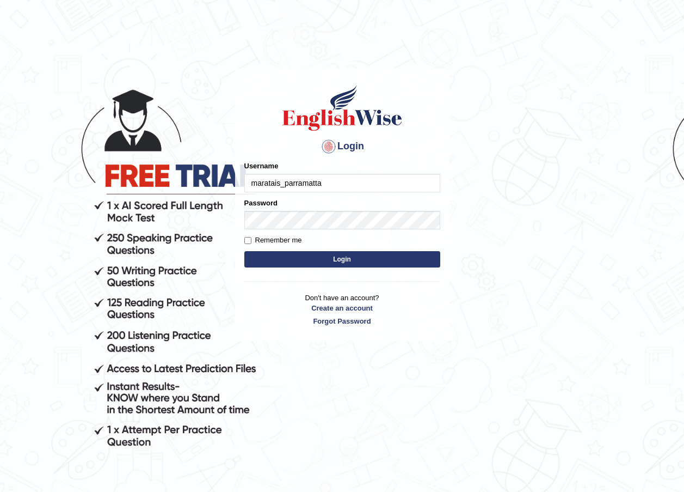 The image size is (684, 492). Describe the element at coordinates (273, 240) in the screenshot. I see `label: Remember me` at that location.